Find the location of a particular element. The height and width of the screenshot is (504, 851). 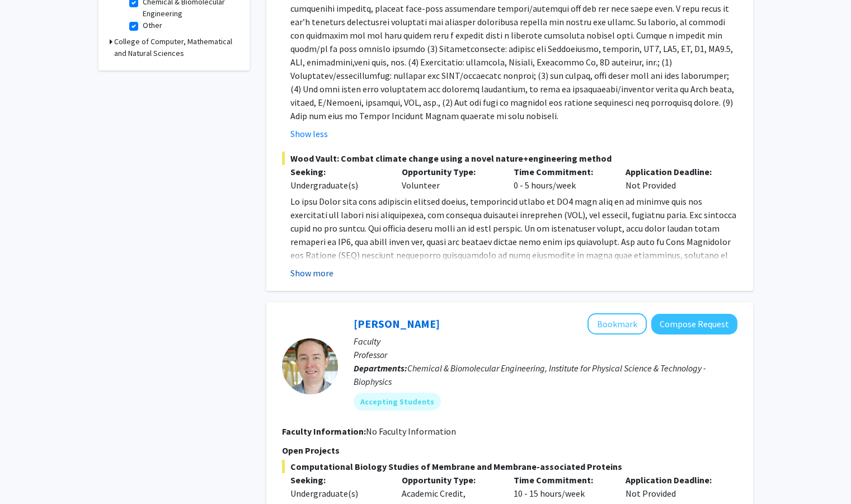

label: Other is located at coordinates (153, 25).